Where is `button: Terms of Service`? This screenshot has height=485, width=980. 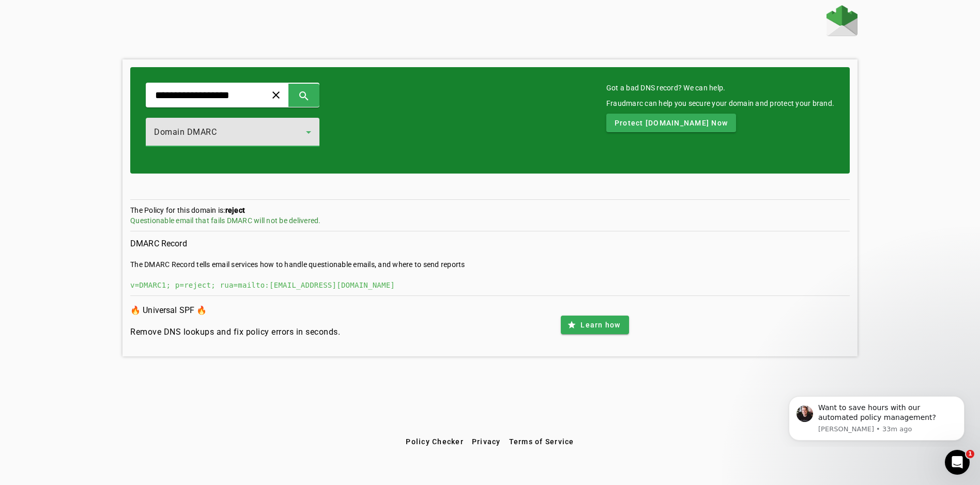
button: Terms of Service is located at coordinates (542, 442).